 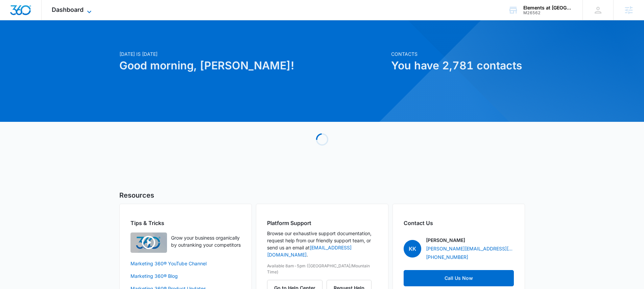 What do you see at coordinates (322, 223) in the screenshot?
I see `h2: Platform Support` at bounding box center [322, 223].